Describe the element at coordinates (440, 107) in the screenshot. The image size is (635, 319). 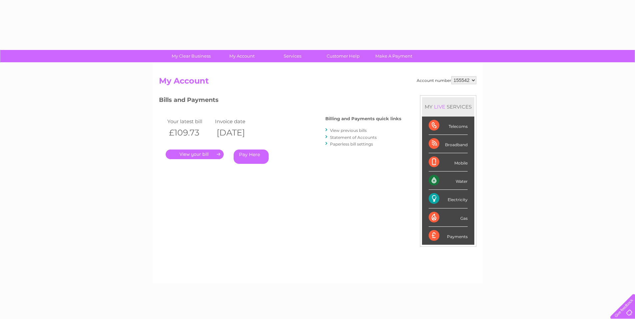
I see `div: LIVE` at that location.